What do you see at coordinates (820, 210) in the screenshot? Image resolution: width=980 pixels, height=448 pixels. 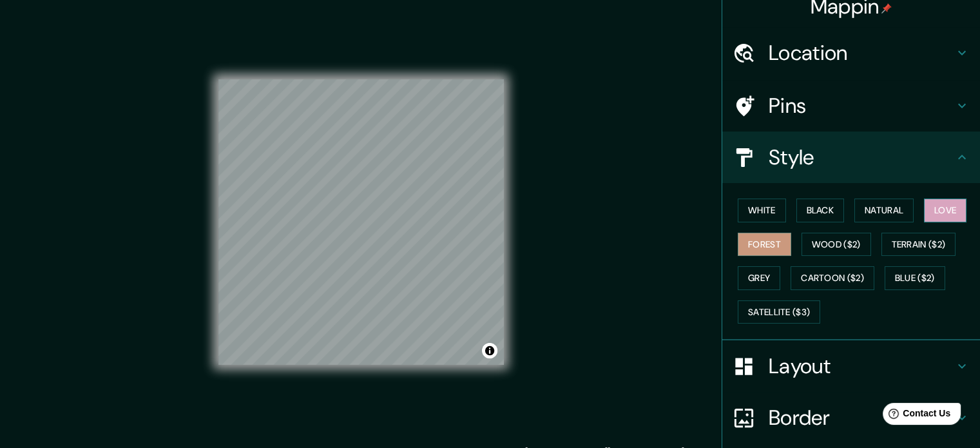 I see `button: Black` at bounding box center [820, 210].